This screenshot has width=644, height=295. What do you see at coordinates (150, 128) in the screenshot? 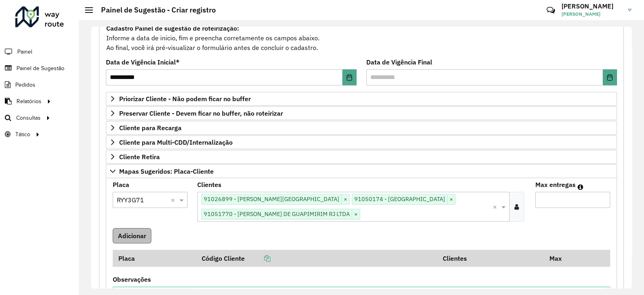
I see `span: Cliente para Recarga` at bounding box center [150, 128].